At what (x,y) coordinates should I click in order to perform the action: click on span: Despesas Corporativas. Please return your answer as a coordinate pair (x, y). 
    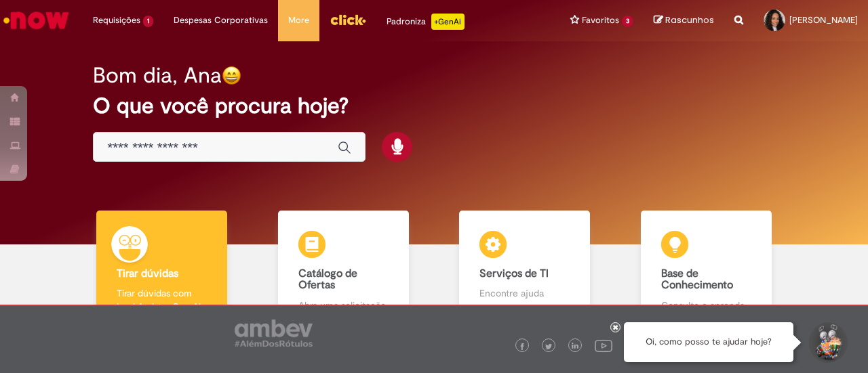
    Looking at the image, I should click on (220, 20).